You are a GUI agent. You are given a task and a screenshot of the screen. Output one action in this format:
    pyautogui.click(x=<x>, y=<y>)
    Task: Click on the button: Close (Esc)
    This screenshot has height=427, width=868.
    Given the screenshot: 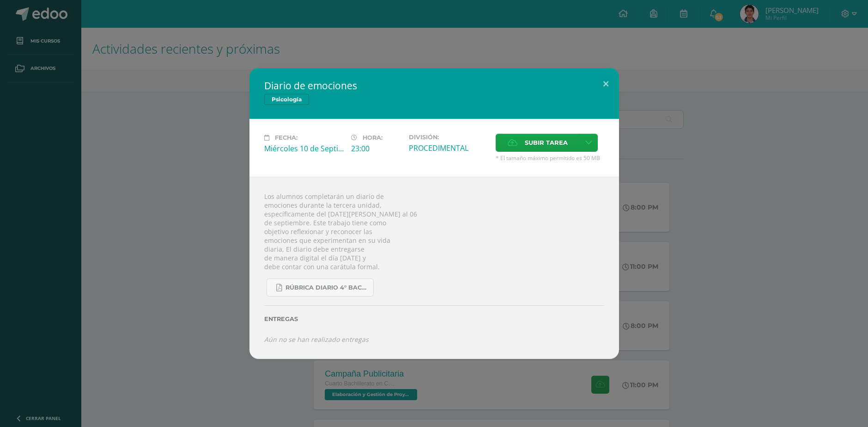 What is the action you would take?
    pyautogui.click(x=606, y=84)
    